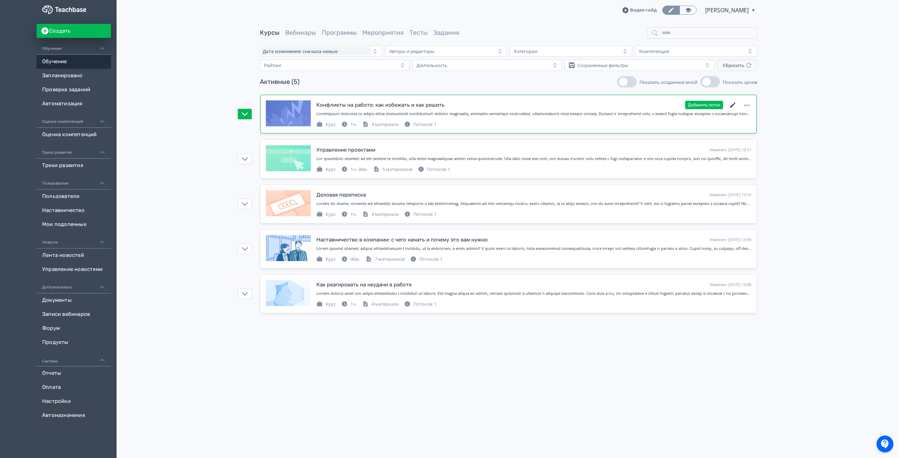  I want to click on div: Как реагировать на неудачи в работе, so click(364, 285).